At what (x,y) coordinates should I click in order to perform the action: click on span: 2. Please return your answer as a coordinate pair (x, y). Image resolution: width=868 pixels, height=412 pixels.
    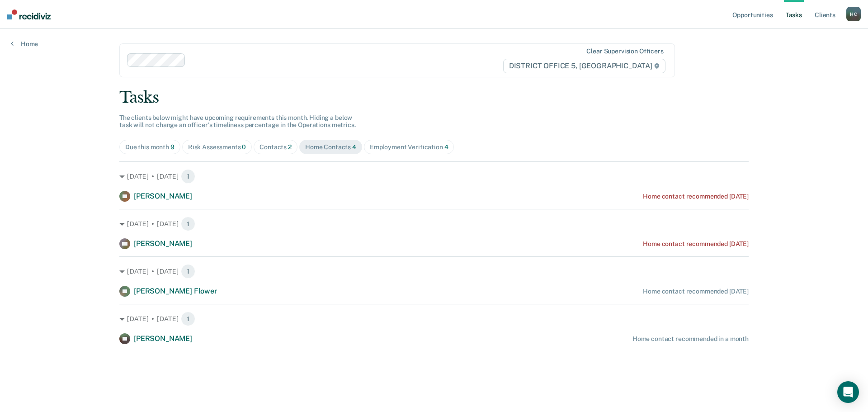
    Looking at the image, I should click on (290, 147).